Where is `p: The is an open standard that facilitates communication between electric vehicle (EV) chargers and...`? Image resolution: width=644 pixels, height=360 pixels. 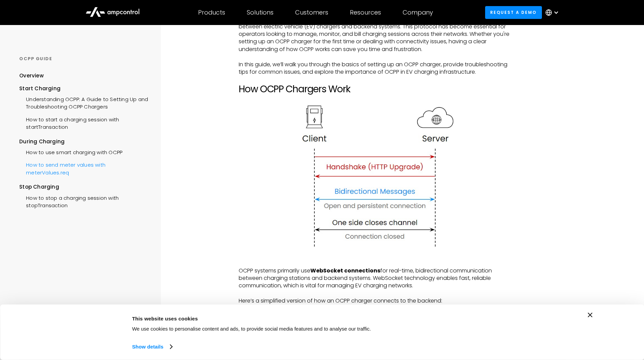
p: The is an open standard that facilitates communication between electric vehicle (EV) chargers and... is located at coordinates (375, 34).